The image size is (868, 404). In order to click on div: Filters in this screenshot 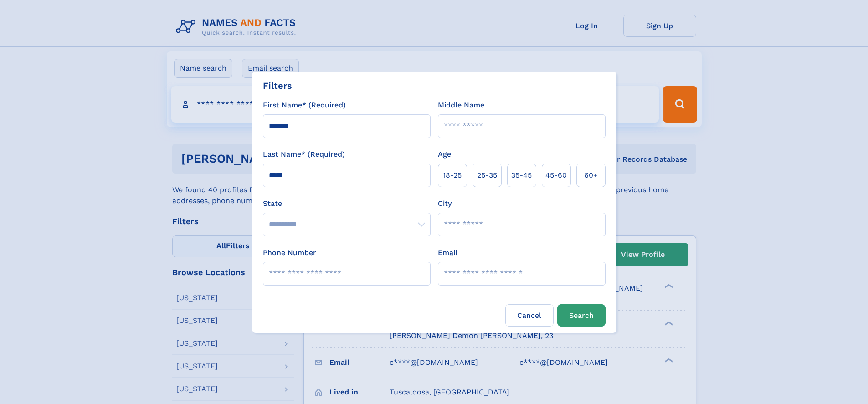, I will do `click(278, 86)`.